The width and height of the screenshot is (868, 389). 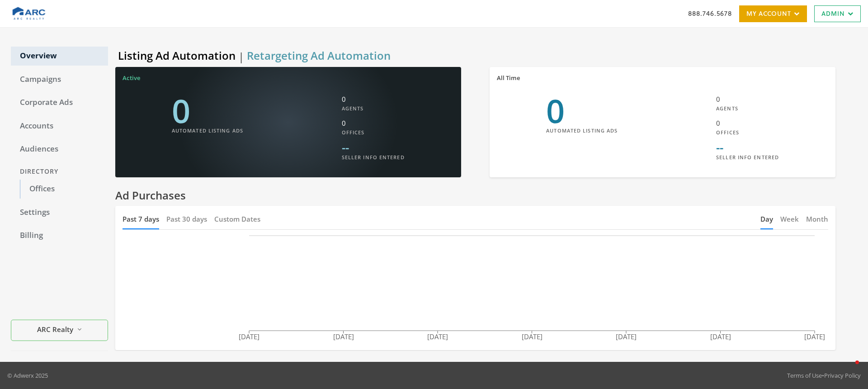 What do you see at coordinates (817, 219) in the screenshot?
I see `button: Month` at bounding box center [817, 219].